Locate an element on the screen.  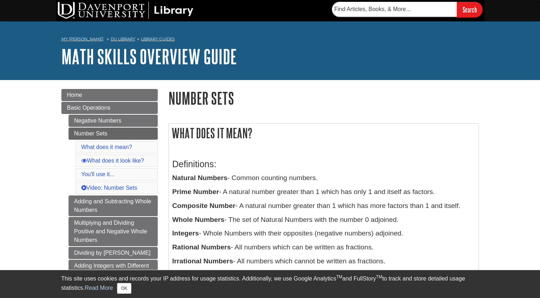
a: Library Guides is located at coordinates (158, 39).